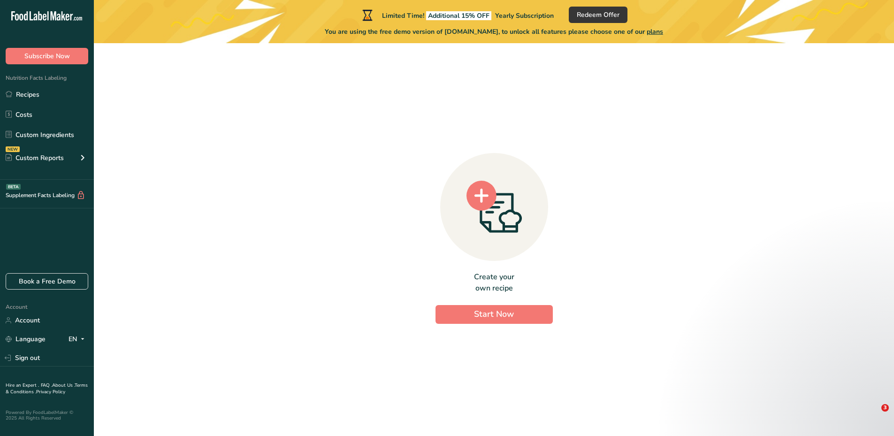 The height and width of the screenshot is (436, 894). I want to click on a: Book a Free Demo, so click(47, 281).